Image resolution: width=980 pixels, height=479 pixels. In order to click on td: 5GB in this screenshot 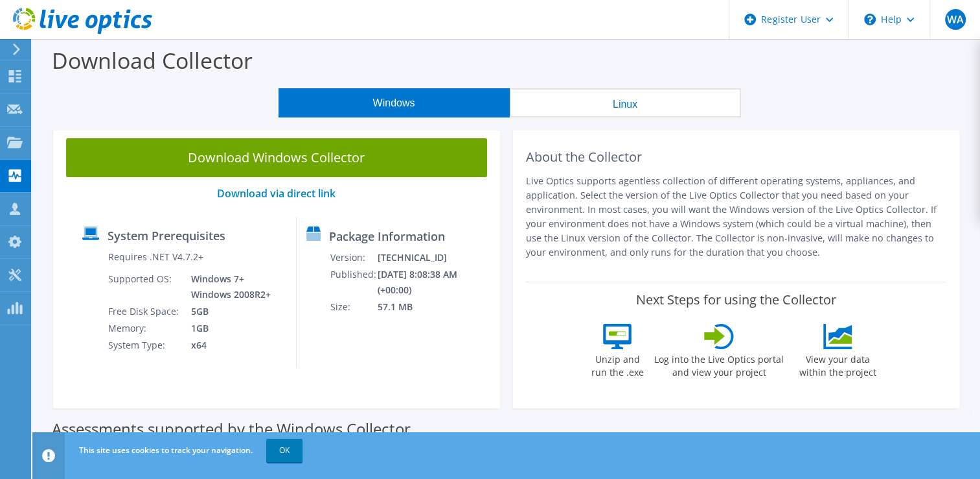, I will do `click(227, 311)`.